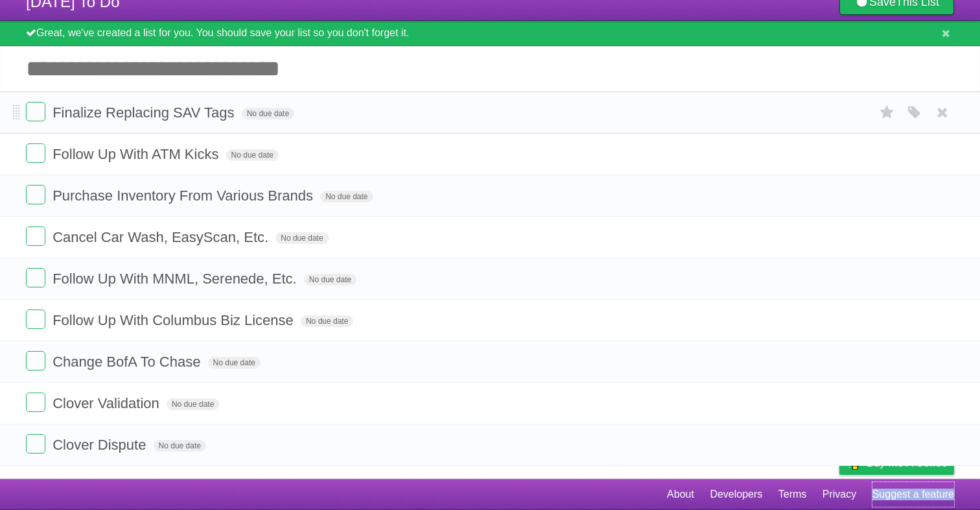 This screenshot has width=980, height=510. Describe the element at coordinates (907, 463) in the screenshot. I see `span: Buy me a coffee` at that location.